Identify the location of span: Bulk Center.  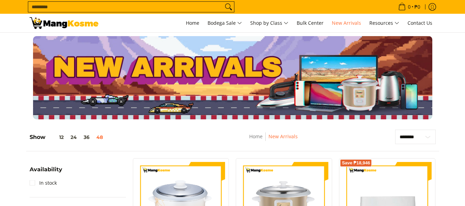
(310, 23).